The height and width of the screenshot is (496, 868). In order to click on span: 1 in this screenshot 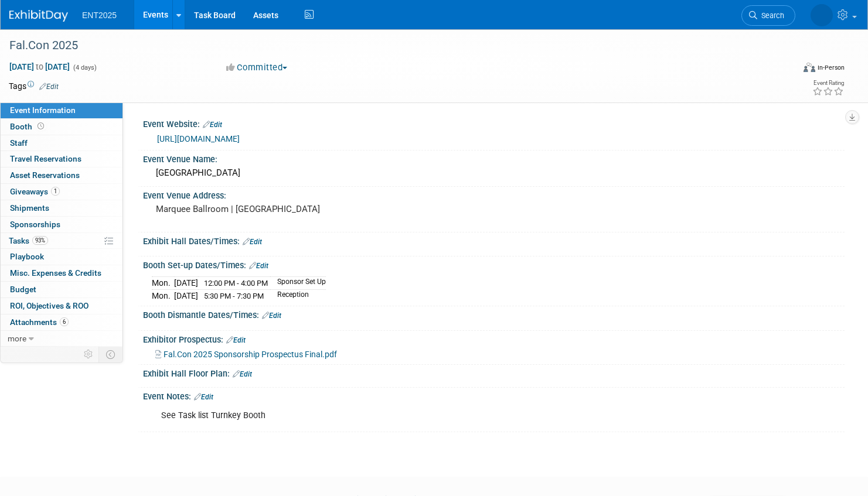, I will do `click(55, 191)`.